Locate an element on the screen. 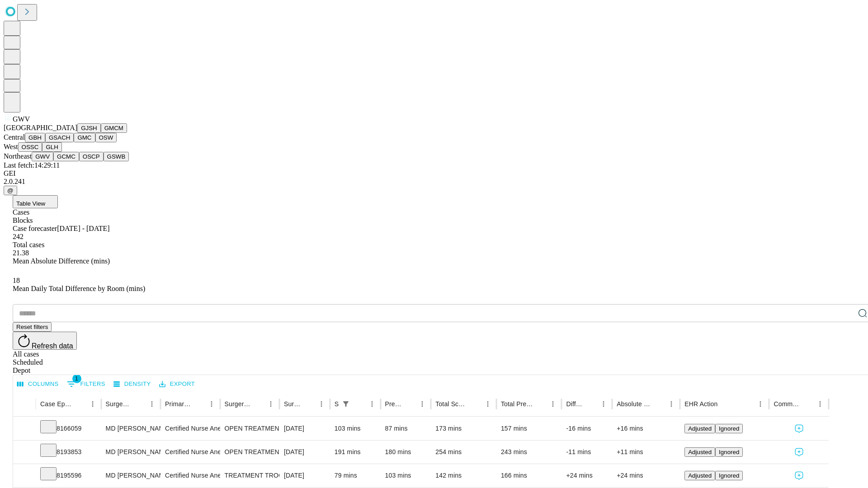  button: GSWB is located at coordinates (117, 157).